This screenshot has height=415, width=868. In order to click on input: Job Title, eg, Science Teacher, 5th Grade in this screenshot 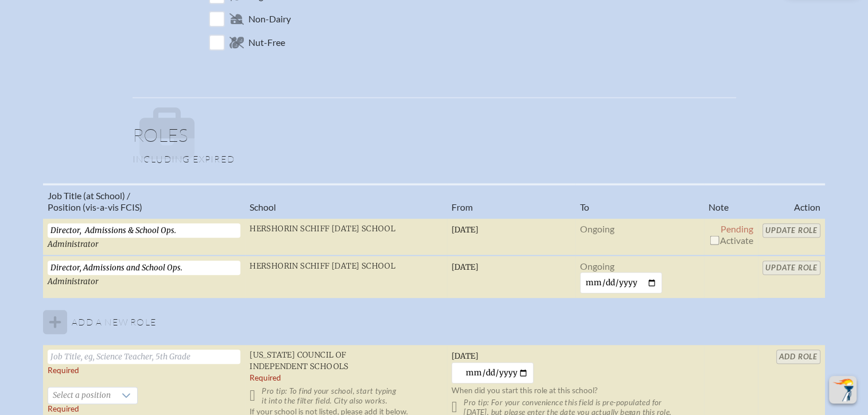, I will do `click(144, 356)`.